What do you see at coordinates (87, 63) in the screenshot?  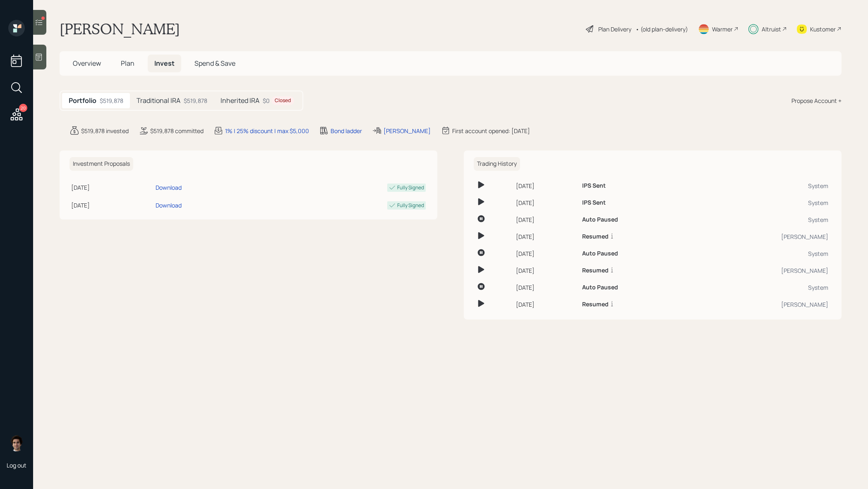 I see `span: Overview` at bounding box center [87, 63].